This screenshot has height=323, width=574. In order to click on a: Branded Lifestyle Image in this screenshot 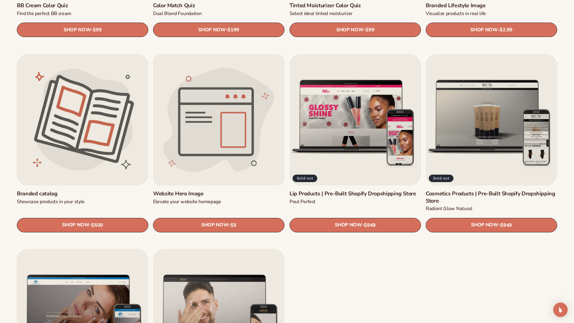, I will do `click(491, 5)`.